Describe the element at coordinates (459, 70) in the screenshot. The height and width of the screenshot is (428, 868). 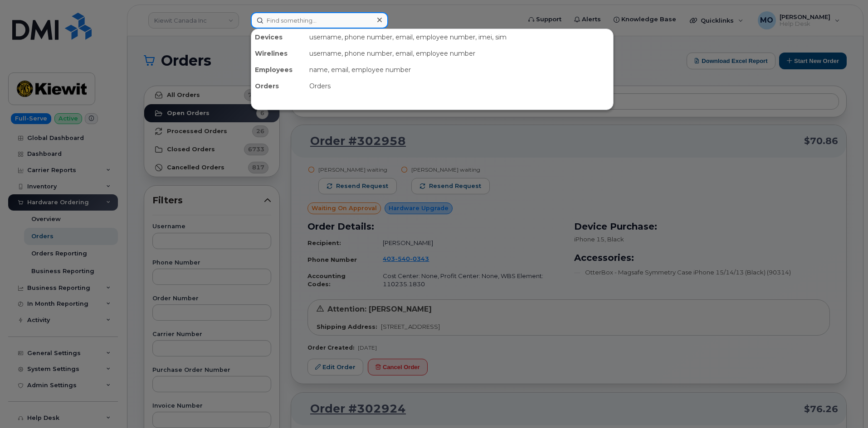
I see `div: name, email, employee number` at that location.